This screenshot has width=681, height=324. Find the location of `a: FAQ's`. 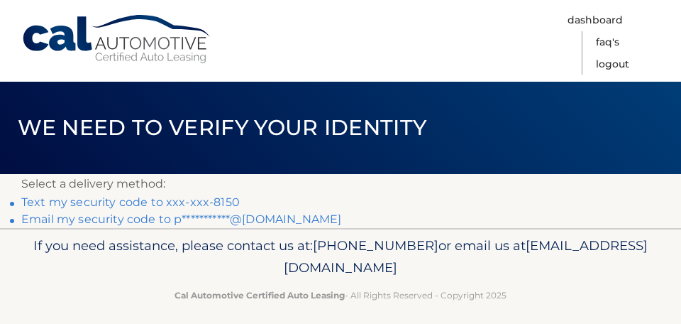

a: FAQ's is located at coordinates (607, 42).